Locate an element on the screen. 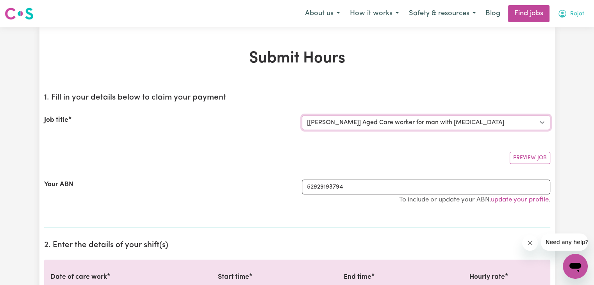 This screenshot has width=594, height=285. label: Date of care work is located at coordinates (78, 277).